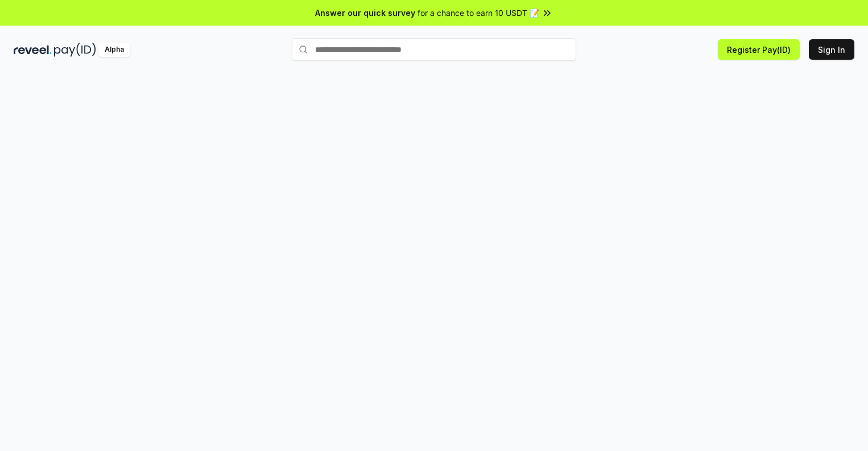  Describe the element at coordinates (832, 49) in the screenshot. I see `button: Sign In` at that location.